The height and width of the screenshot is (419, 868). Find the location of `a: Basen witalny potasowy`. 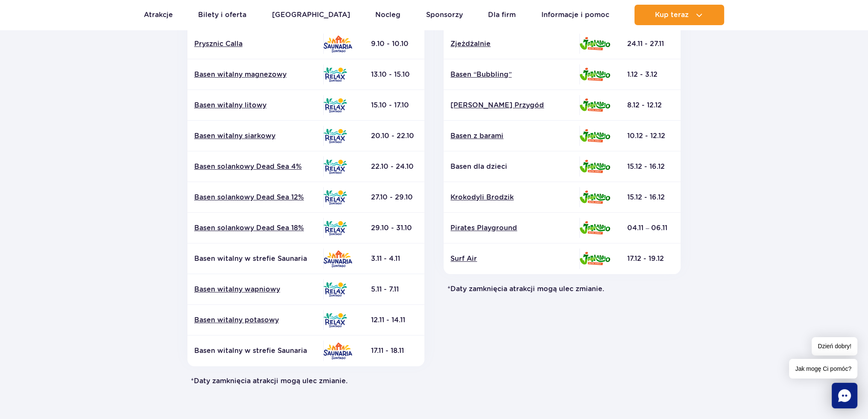

a: Basen witalny potasowy is located at coordinates (255, 320).